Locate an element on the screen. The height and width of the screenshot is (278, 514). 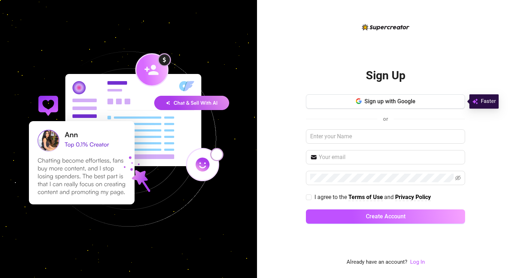
img: svg%3e is located at coordinates (475, 101).